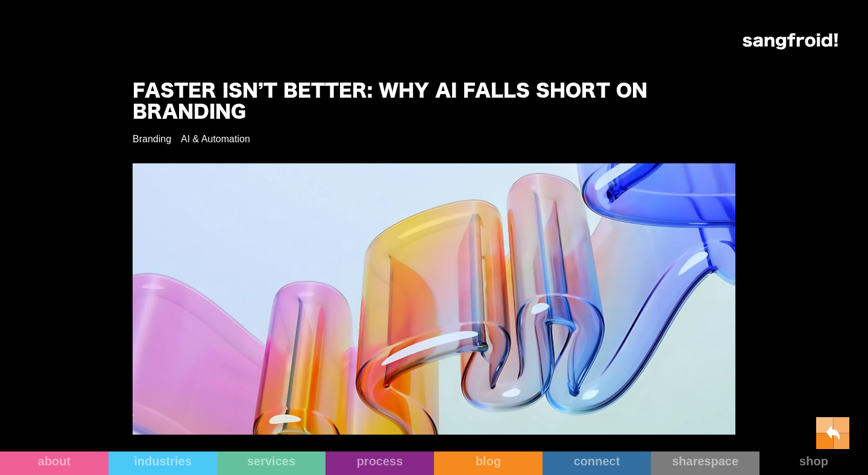 Image resolution: width=868 pixels, height=475 pixels. Describe the element at coordinates (597, 462) in the screenshot. I see `a: connect` at that location.